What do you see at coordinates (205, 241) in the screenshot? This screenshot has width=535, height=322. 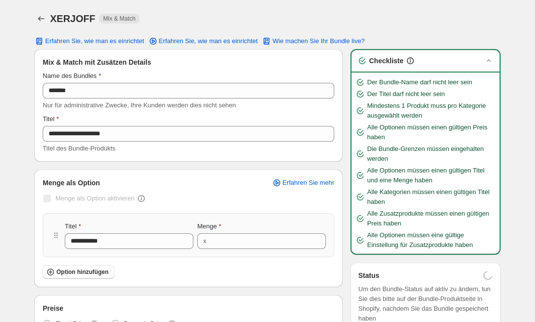 I see `div: x` at bounding box center [205, 241].